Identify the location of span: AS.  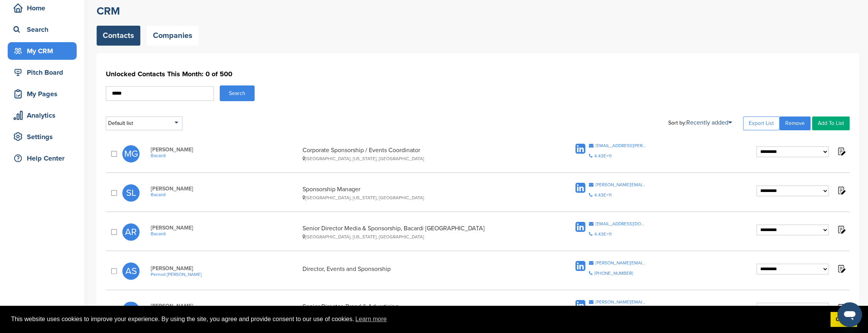
(131, 271).